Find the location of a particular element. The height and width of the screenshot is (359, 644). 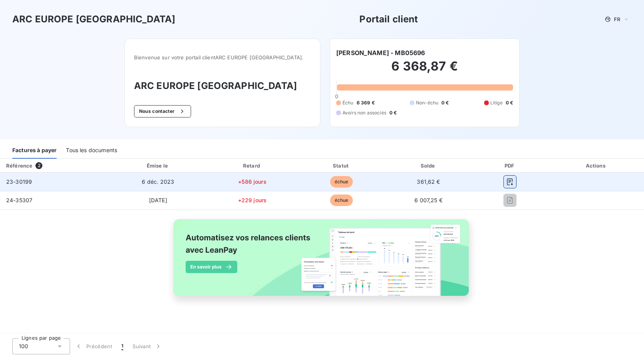

div: Solde is located at coordinates (428, 165).